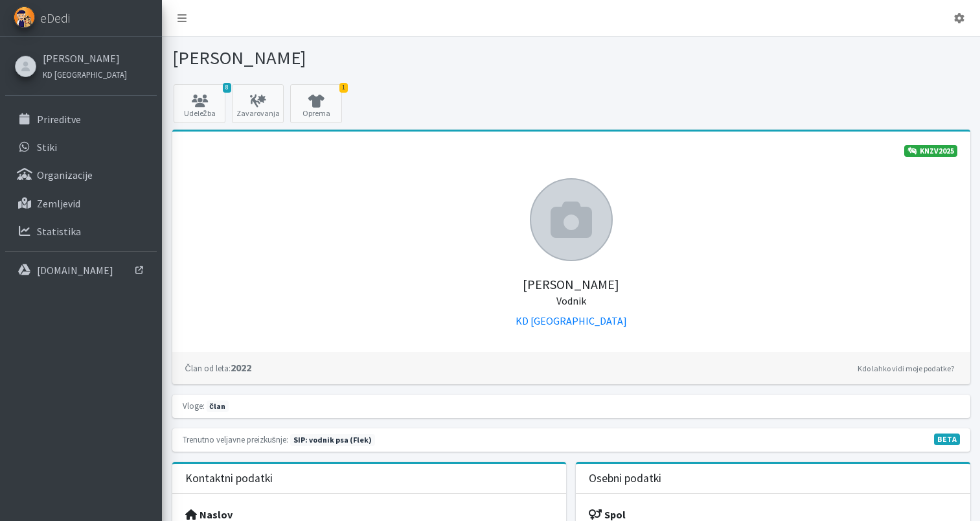  I want to click on a: Prireditve, so click(81, 119).